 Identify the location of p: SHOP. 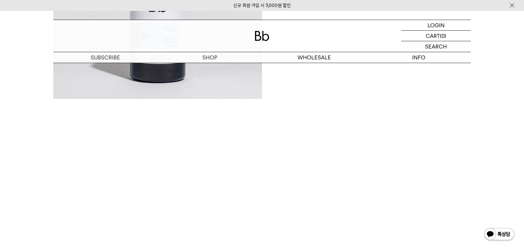
(210, 57).